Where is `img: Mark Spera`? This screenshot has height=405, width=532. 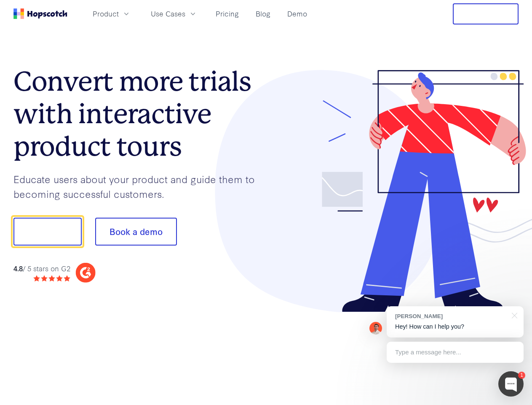
img: Mark Spera is located at coordinates (376, 328).